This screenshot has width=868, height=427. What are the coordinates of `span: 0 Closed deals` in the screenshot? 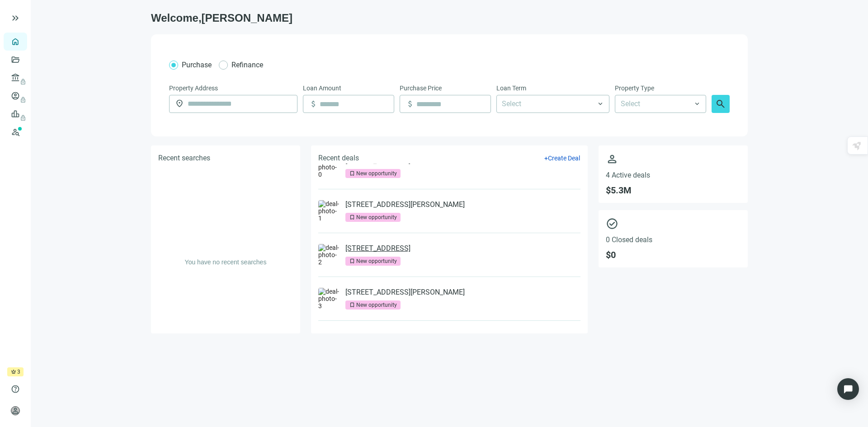 It's located at (673, 240).